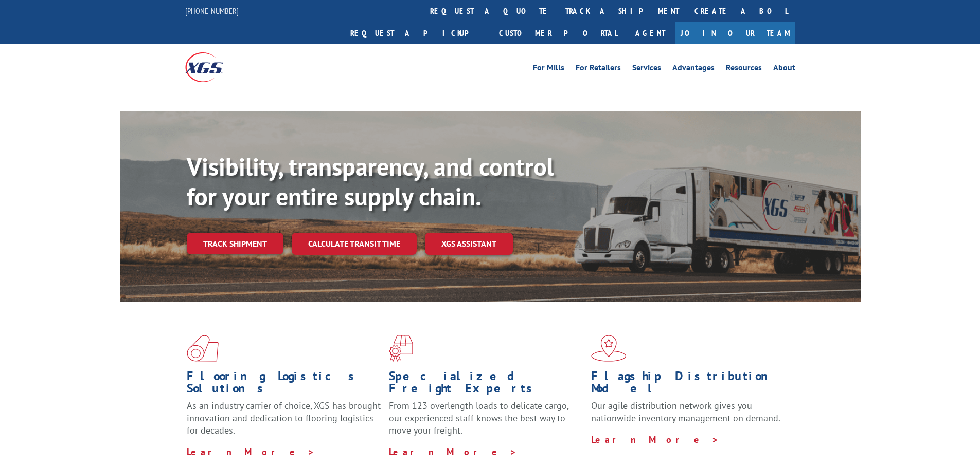  Describe the element at coordinates (784, 70) in the screenshot. I see `a: About` at that location.